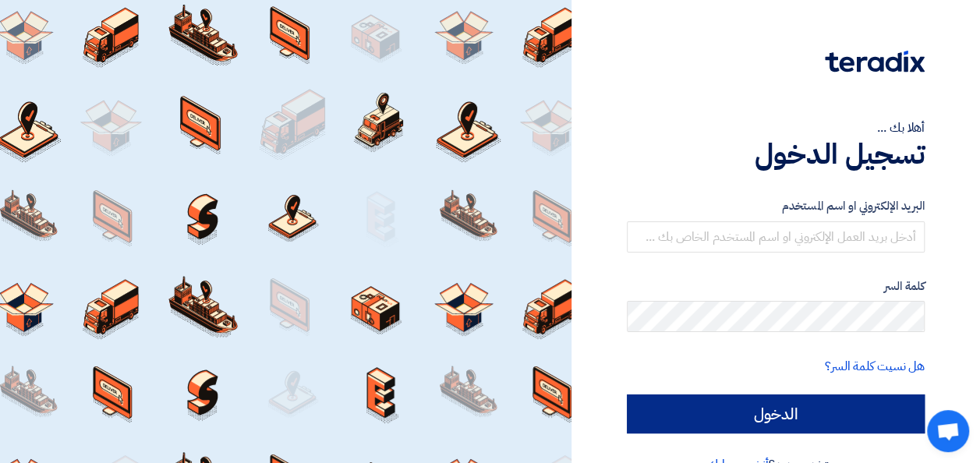 The image size is (980, 463). I want to click on div: Open chat, so click(948, 431).